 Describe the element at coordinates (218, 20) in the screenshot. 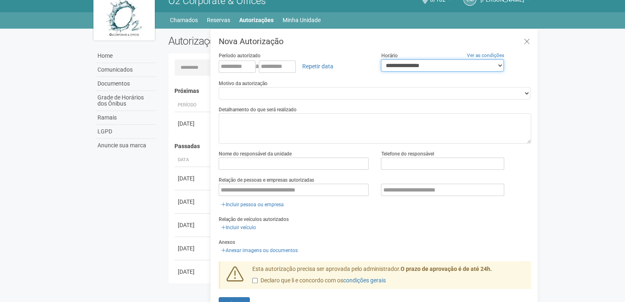

I see `a: Reservas` at that location.